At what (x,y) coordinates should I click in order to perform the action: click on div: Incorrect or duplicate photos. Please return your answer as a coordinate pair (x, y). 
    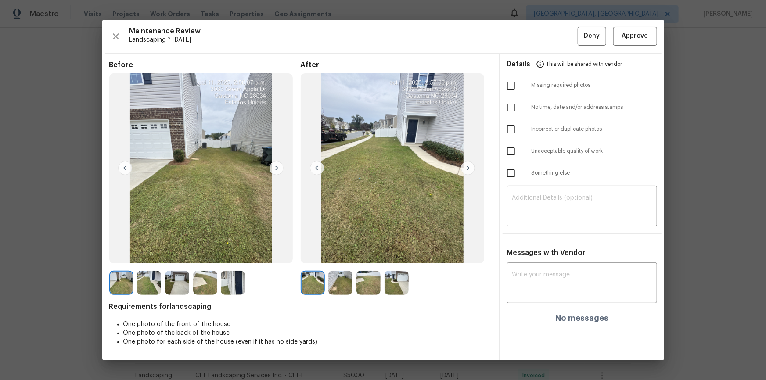
    Looking at the image, I should click on (582, 130).